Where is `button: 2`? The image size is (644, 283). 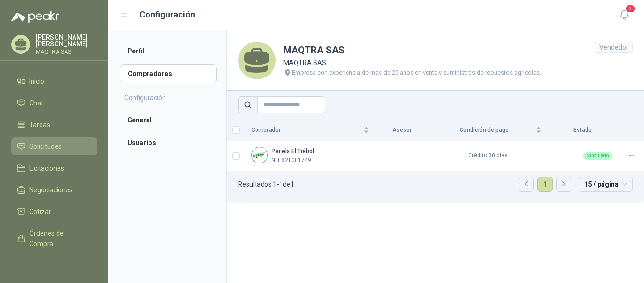 button: 2 is located at coordinates (625, 15).